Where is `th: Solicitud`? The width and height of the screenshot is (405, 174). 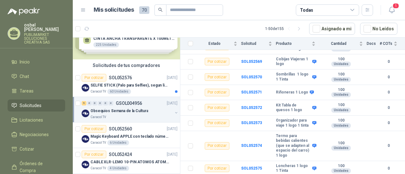
th: Solicitud is located at coordinates (259, 44).